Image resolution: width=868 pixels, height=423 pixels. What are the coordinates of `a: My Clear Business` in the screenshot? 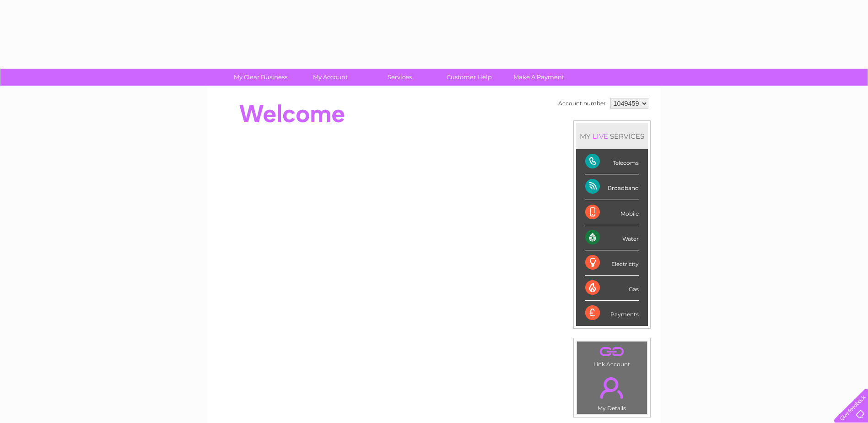 It's located at (260, 77).